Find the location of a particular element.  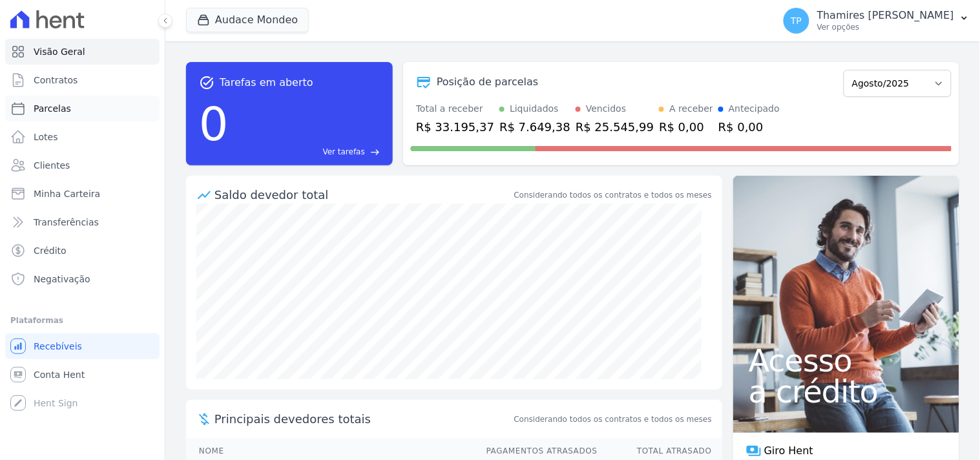

a: Lotes is located at coordinates (82, 136).